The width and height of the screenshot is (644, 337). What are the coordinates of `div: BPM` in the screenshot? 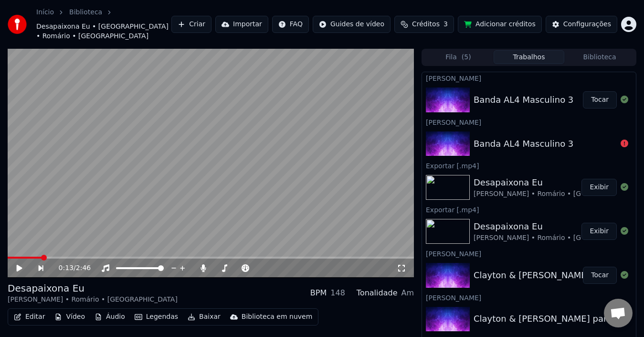 It's located at (318, 293).